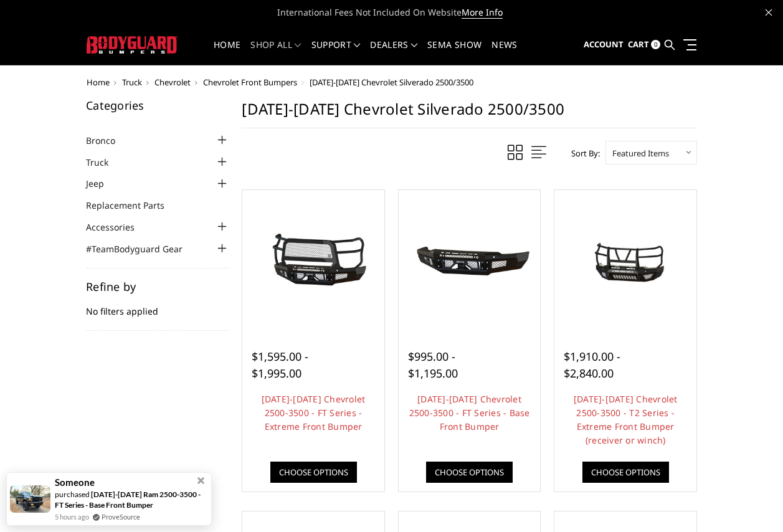 The width and height of the screenshot is (783, 532). I want to click on a: 2024-2025 Chevrolet 2500-3500 - T2 Series - Extreme Front Bumper (receiver or winch) 2024-2025 Ch..., so click(626, 261).